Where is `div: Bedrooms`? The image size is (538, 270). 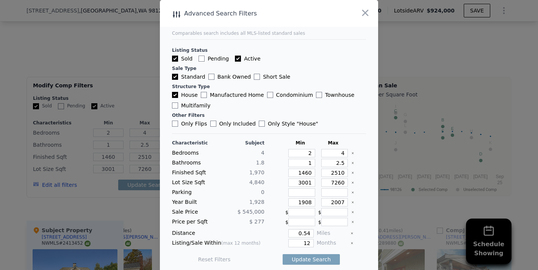
div: Bedrooms is located at coordinates (194, 153).